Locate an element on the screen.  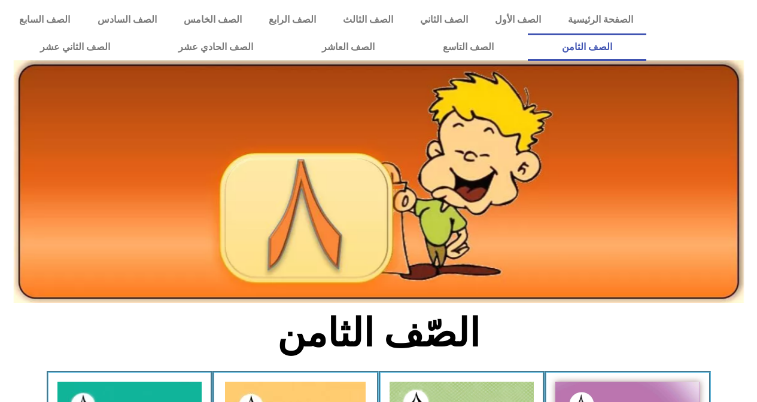
a: الصف السابع is located at coordinates (45, 20).